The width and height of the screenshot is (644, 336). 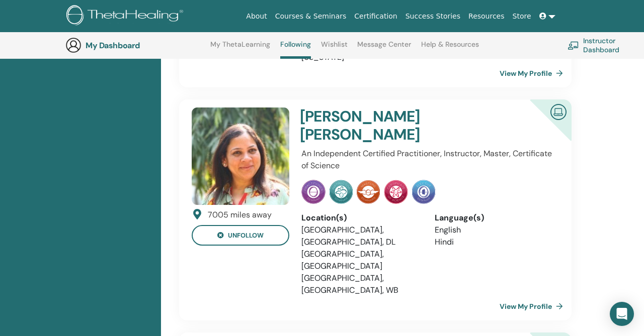 I want to click on a: My ThetaLearning, so click(x=240, y=48).